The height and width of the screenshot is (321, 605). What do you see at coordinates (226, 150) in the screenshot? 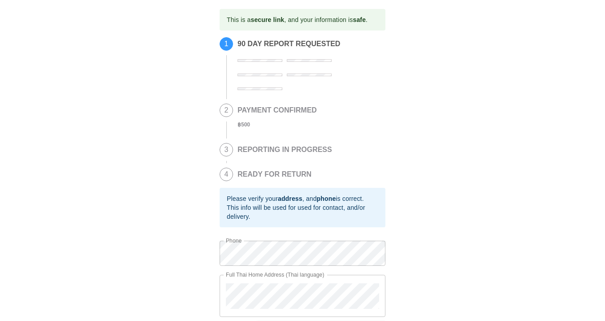
I see `span: 3` at bounding box center [226, 150].